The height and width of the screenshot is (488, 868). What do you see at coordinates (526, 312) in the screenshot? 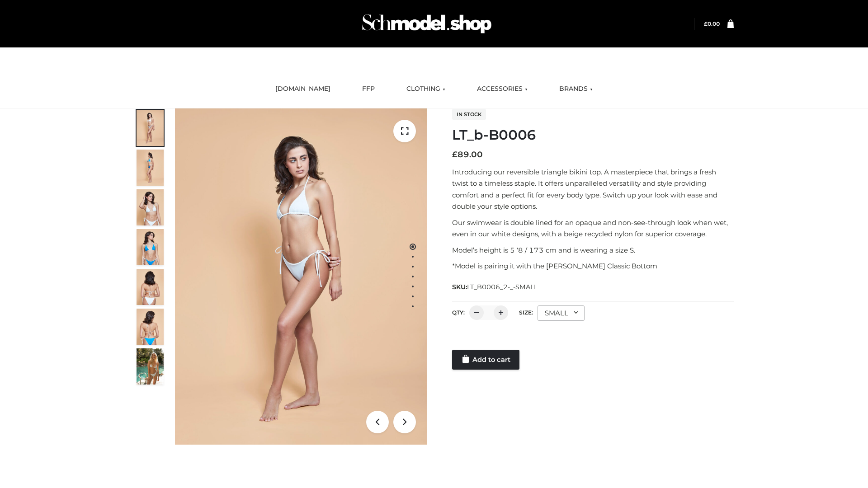
I see `label: Size:` at bounding box center [526, 312].